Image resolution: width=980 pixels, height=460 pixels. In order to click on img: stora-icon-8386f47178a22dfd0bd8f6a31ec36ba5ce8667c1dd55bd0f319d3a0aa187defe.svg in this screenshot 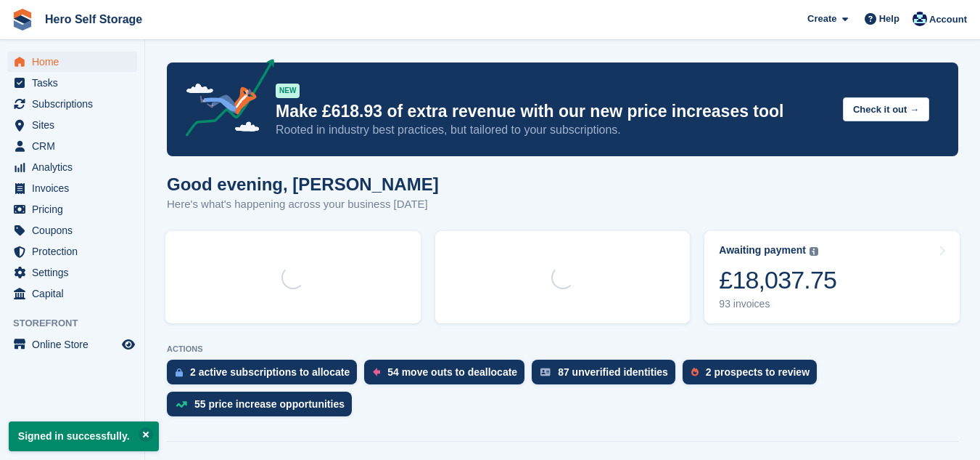, I will do `click(23, 20)`.